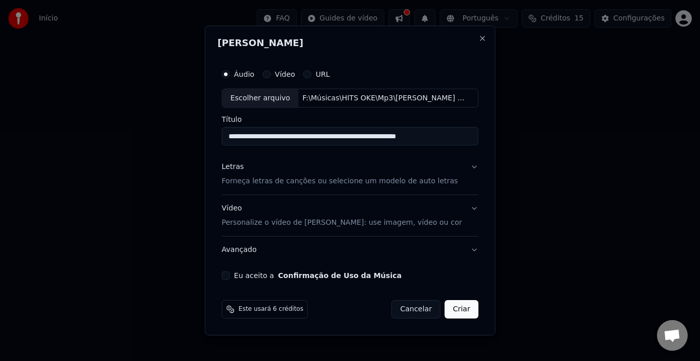 The image size is (700, 361). I want to click on div: Escolher arquivo, so click(260, 98).